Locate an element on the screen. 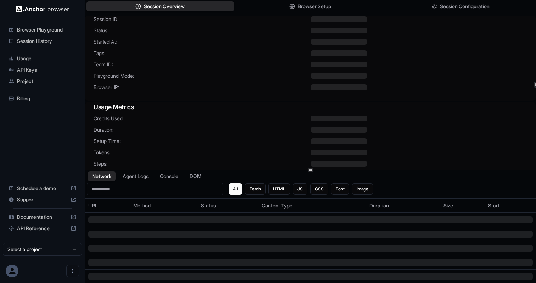  span: Team ID: is located at coordinates (202, 64).